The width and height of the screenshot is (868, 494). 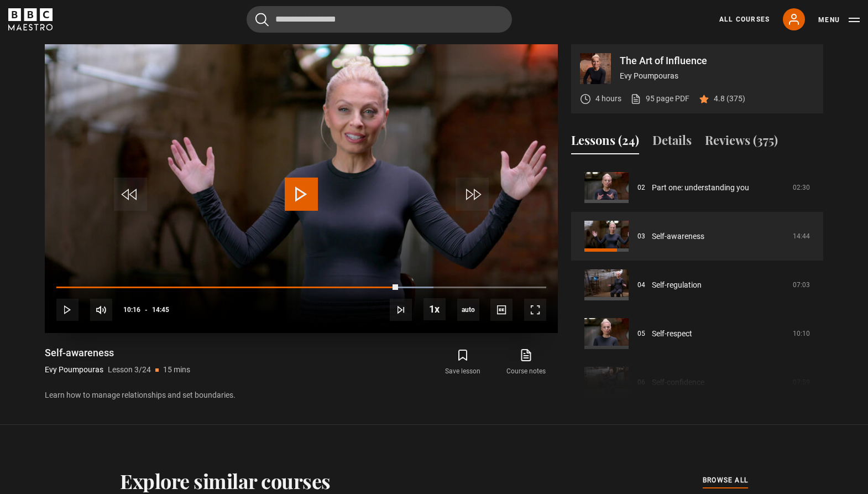 What do you see at coordinates (535, 310) in the screenshot?
I see `button: Fullscreen` at bounding box center [535, 310].